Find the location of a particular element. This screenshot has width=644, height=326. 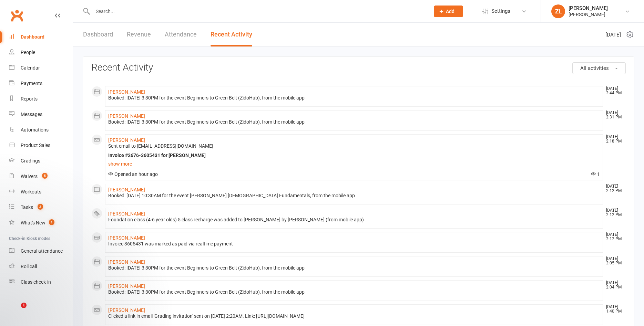

div: Tasks is located at coordinates (27, 207).